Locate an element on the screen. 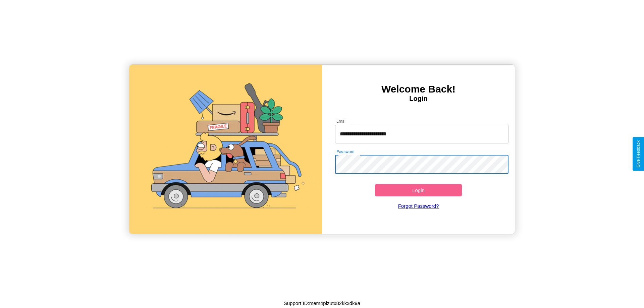 The image size is (644, 308). p: Support ID: mem4plzutx82kkxdk9a is located at coordinates (322, 304).